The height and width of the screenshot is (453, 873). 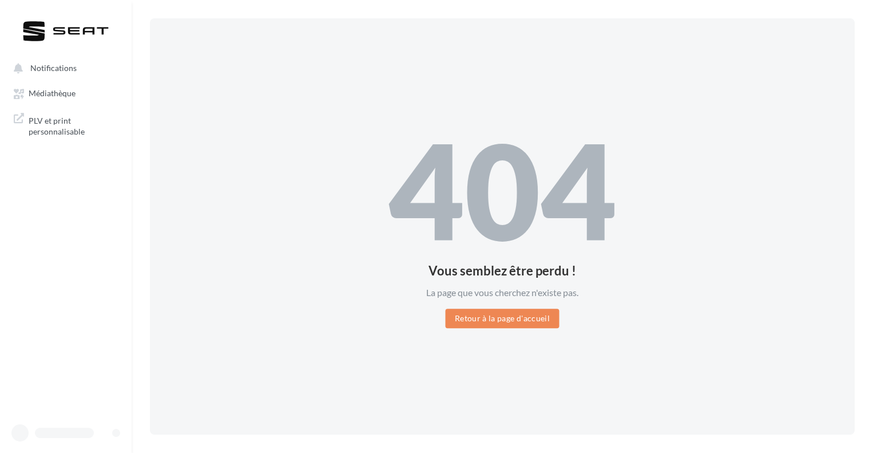 I want to click on a: Médiathèque, so click(x=66, y=93).